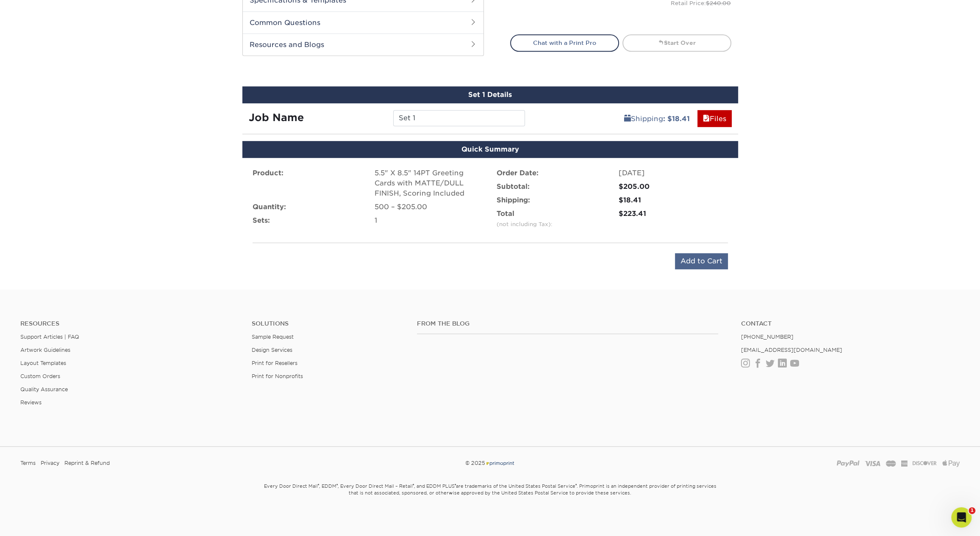  I want to click on a: Privacy, so click(50, 463).